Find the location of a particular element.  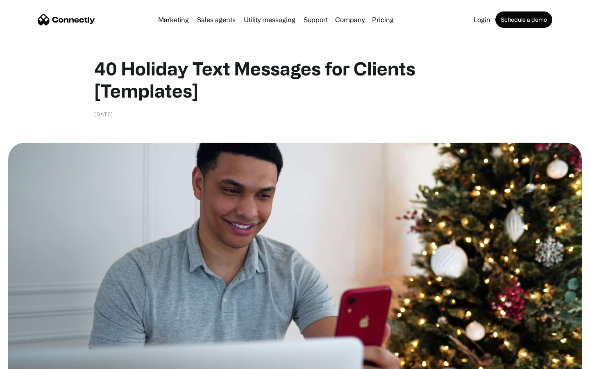

aside: Language selected: English is located at coordinates (29, 360).